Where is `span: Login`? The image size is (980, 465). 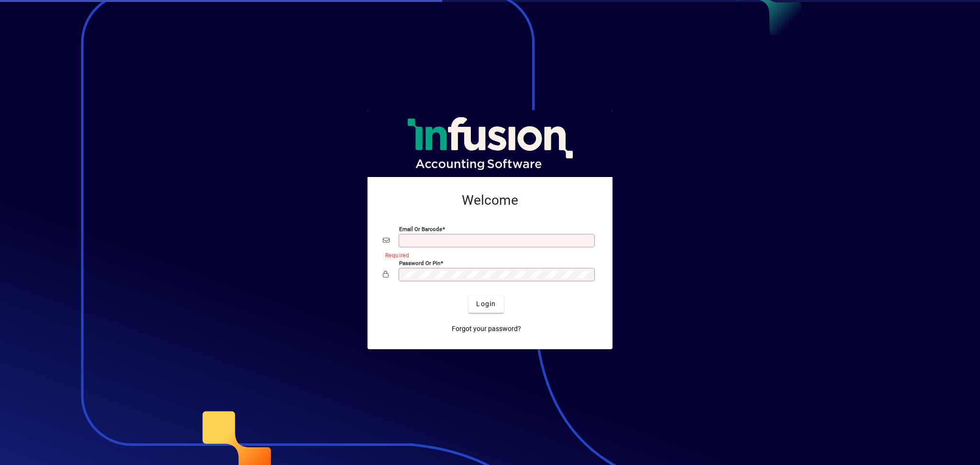
span: Login is located at coordinates (486, 303).